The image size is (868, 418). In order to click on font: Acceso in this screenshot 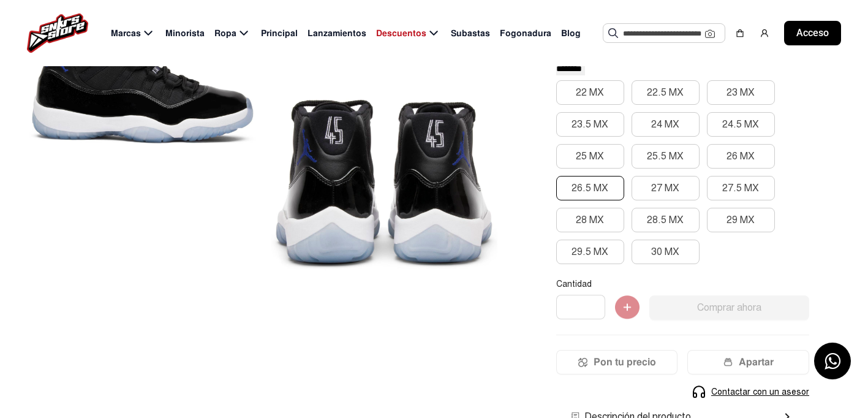, I will do `click(812, 33)`.